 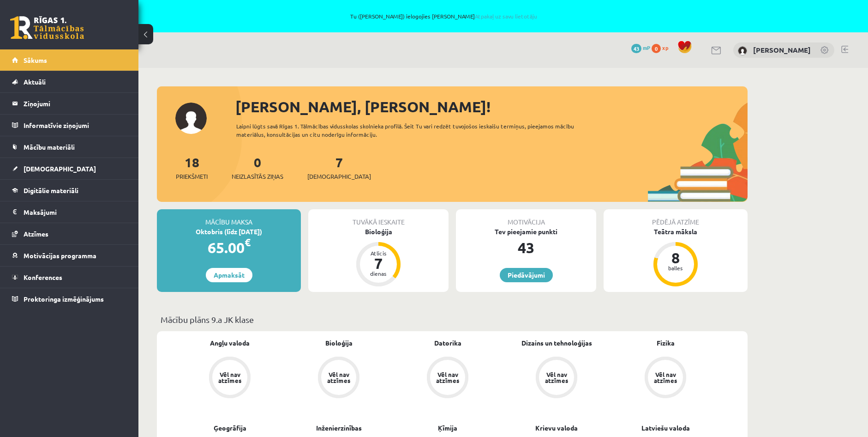 What do you see at coordinates (452, 319) in the screenshot?
I see `p: Mācību plāns 9.a JK klase` at bounding box center [452, 319].